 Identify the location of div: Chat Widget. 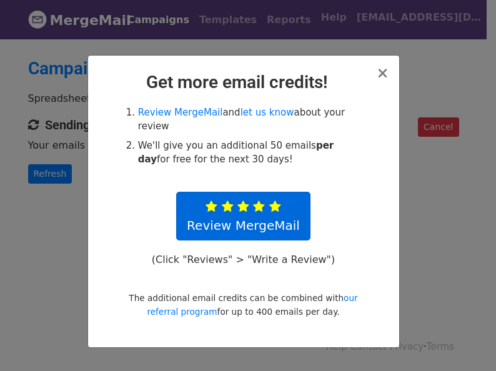
(465, 341).